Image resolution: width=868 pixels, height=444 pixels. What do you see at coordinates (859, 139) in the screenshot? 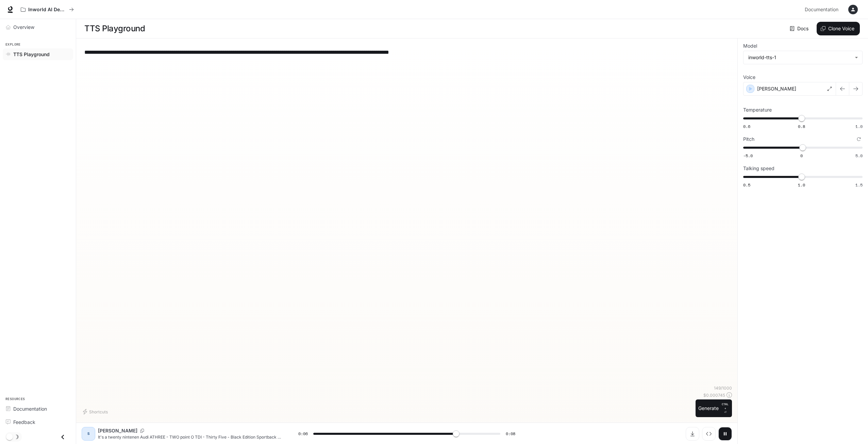
I see `button: Reset to default` at bounding box center [859, 139].